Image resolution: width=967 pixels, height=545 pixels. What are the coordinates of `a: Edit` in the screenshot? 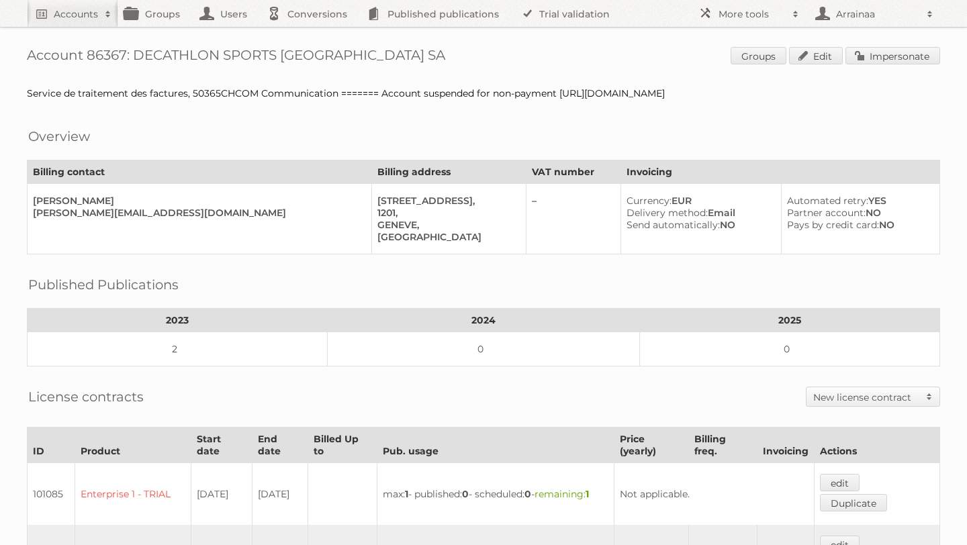 It's located at (816, 56).